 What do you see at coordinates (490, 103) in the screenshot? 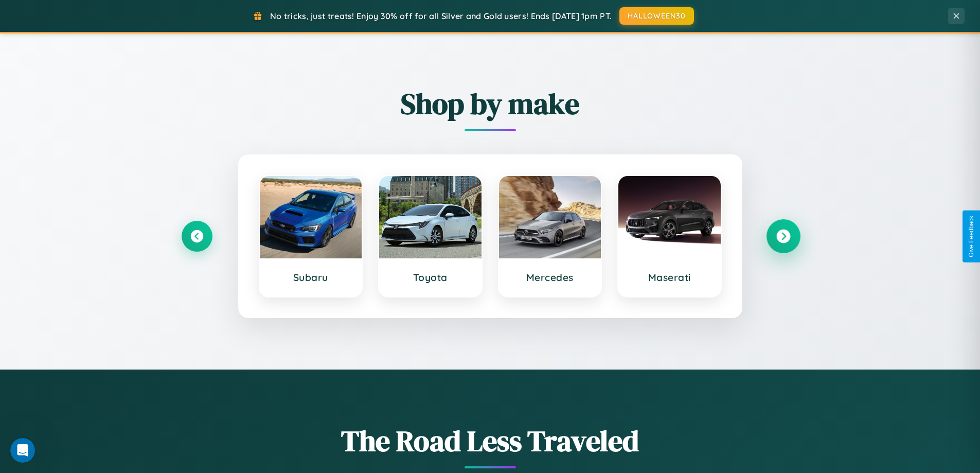
I see `h2: Shop by make` at bounding box center [490, 103].